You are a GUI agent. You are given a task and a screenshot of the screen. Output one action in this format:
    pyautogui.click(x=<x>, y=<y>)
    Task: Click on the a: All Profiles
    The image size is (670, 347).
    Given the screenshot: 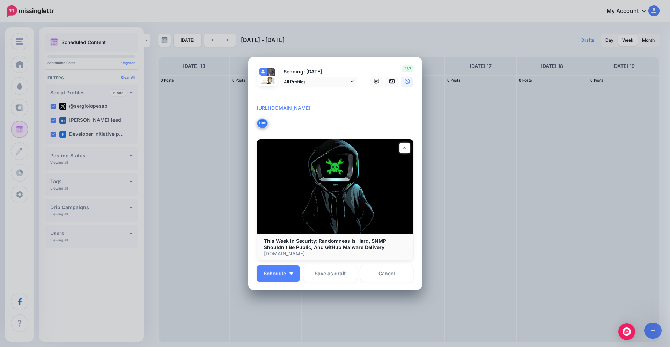 What is the action you would take?
    pyautogui.click(x=319, y=81)
    